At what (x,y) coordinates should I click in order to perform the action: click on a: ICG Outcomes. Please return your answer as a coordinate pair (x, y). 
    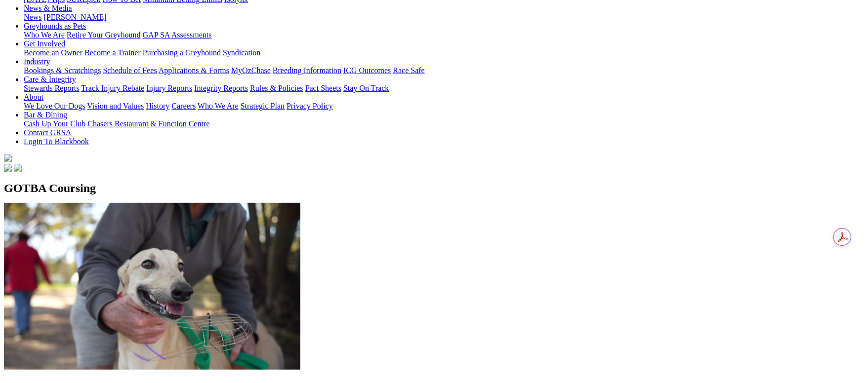
    Looking at the image, I should click on (367, 70).